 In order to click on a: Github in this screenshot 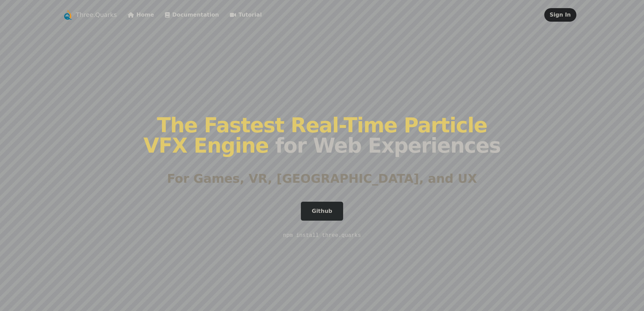, I will do `click(322, 211)`.